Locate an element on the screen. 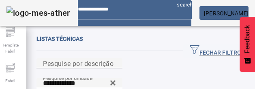  mat-label: Pesquise por unidade is located at coordinates (68, 78).